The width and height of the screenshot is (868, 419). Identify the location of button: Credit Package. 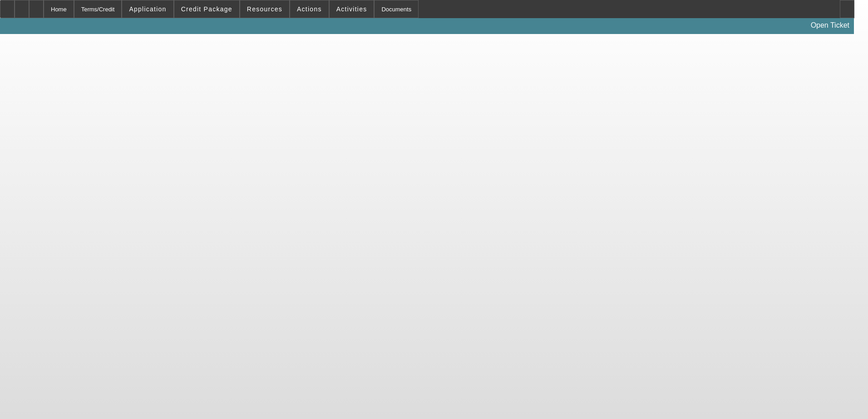
(206, 9).